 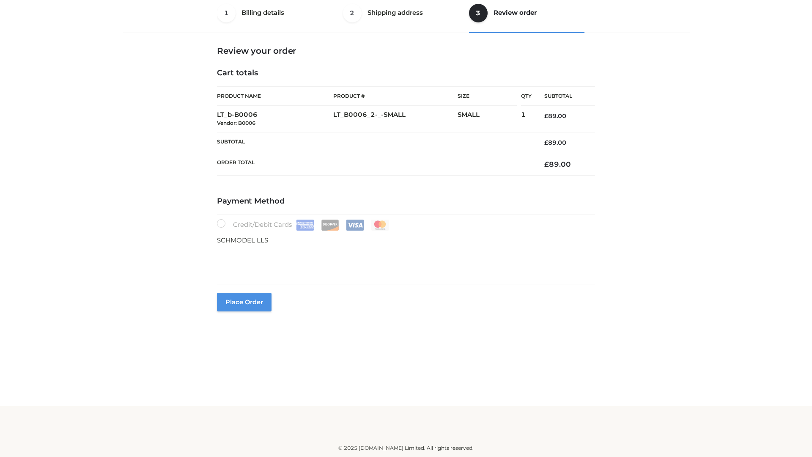 I want to click on th: Product #, so click(x=395, y=96).